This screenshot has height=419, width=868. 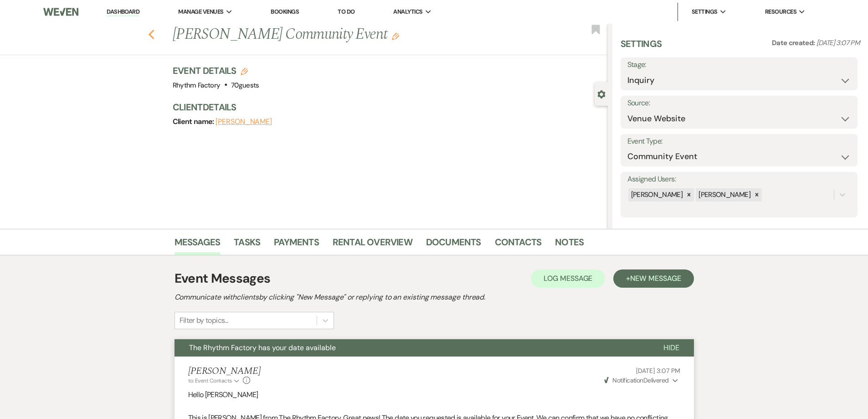 What do you see at coordinates (247, 245) in the screenshot?
I see `a: Tasks` at bounding box center [247, 245].